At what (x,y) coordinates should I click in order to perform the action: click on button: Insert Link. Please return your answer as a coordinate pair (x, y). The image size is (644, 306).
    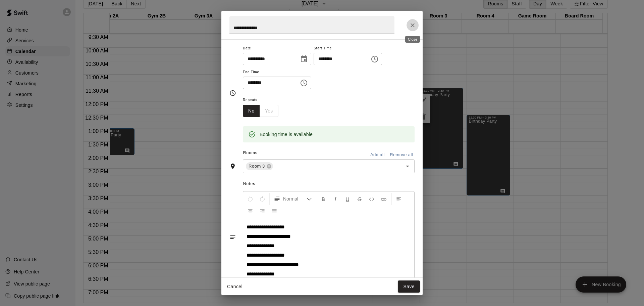
    Looking at the image, I should click on (384, 199).